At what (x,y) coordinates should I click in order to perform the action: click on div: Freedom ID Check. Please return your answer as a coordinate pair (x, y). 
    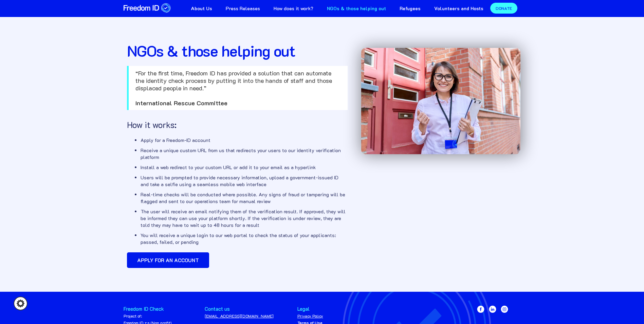
    Looking at the image, I should click on (152, 309).